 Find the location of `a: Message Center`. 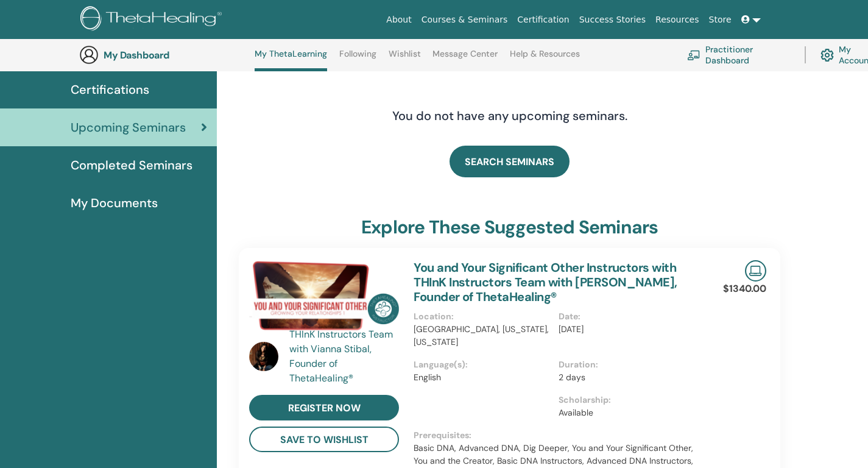

a: Message Center is located at coordinates (465, 58).